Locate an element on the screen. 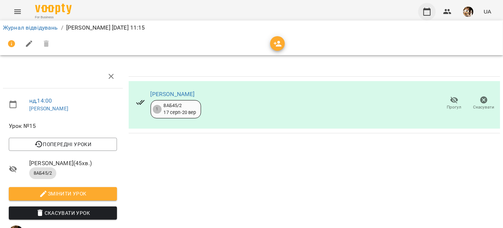 The width and height of the screenshot is (503, 228). button: Прогул is located at coordinates (454, 103).